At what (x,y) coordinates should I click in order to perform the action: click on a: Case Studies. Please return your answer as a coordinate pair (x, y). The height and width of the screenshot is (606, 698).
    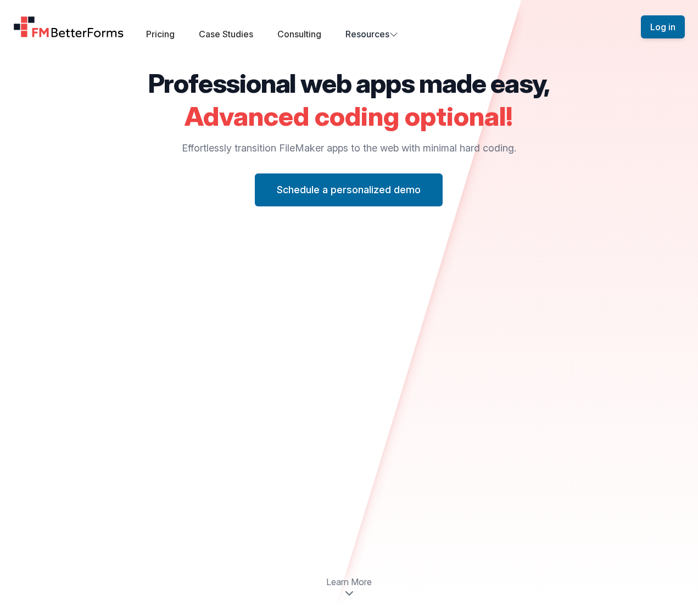
    Looking at the image, I should click on (226, 34).